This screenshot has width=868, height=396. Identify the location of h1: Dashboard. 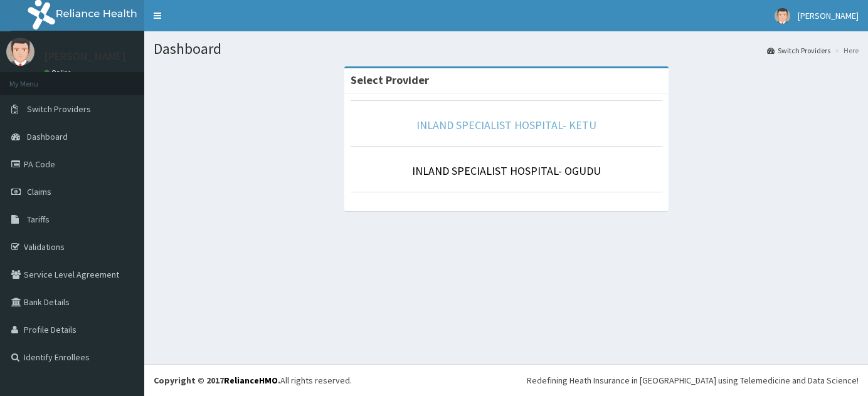
(507, 49).